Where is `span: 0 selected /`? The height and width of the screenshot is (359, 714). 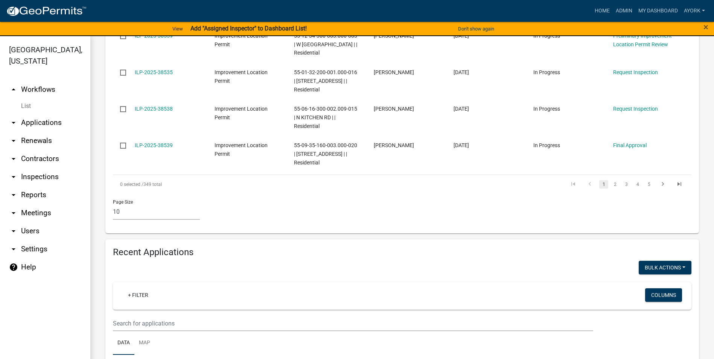
span: 0 selected / is located at coordinates (132, 184).